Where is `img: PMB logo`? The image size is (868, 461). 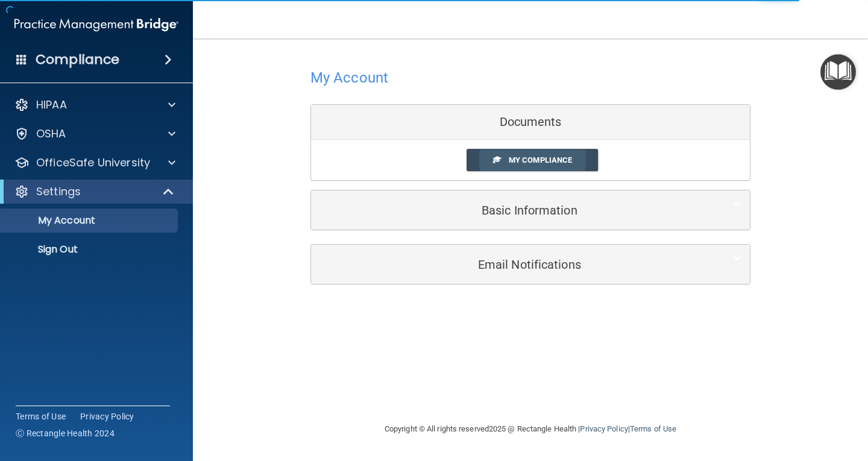
img: PMB logo is located at coordinates (96, 25).